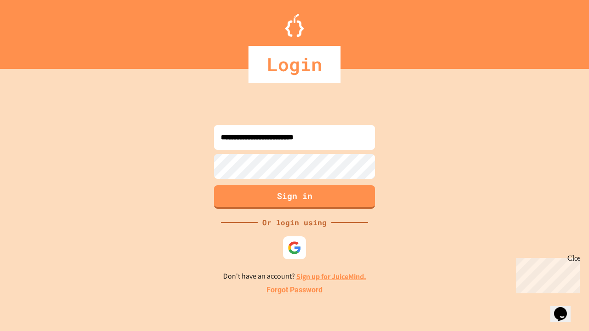 Image resolution: width=589 pixels, height=331 pixels. Describe the element at coordinates (294, 277) in the screenshot. I see `p: Don't have an account?` at that location.